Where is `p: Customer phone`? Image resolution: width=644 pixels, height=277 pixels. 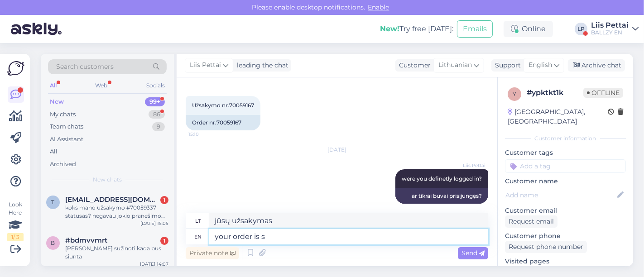
p: Customer phone is located at coordinates (565, 236).